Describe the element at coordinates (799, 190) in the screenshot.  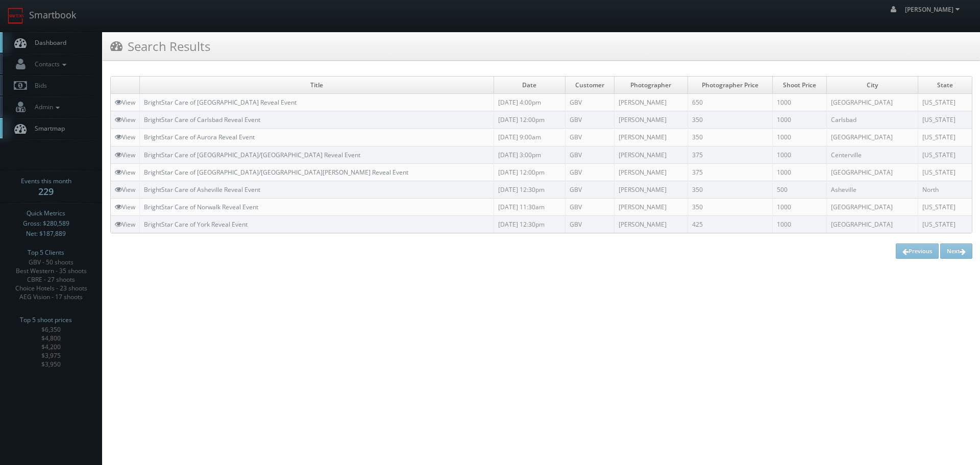
I see `td: 500` at that location.